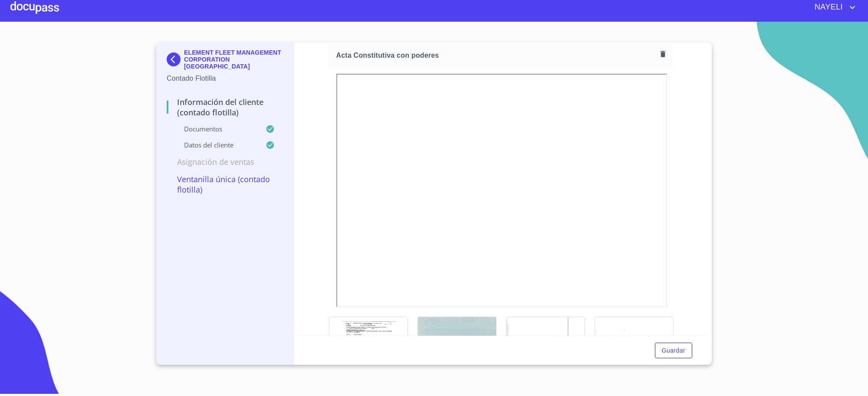 This screenshot has width=868, height=396. What do you see at coordinates (496, 55) in the screenshot?
I see `span: Acta Constitutiva con poderes` at bounding box center [496, 55].